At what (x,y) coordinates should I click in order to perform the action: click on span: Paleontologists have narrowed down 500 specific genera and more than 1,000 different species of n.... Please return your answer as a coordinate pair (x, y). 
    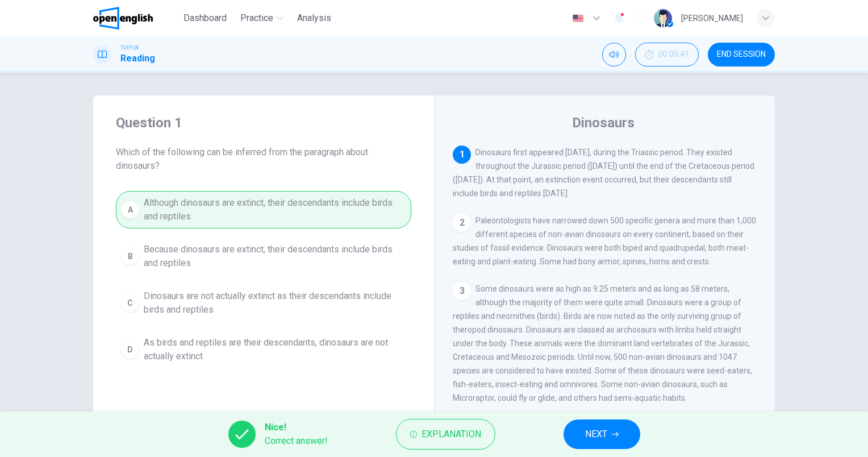
    Looking at the image, I should click on (604, 241).